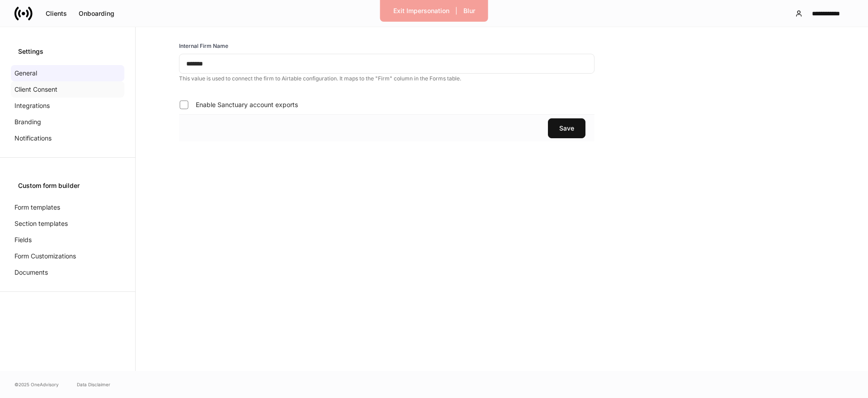 Image resolution: width=868 pixels, height=398 pixels. What do you see at coordinates (41, 224) in the screenshot?
I see `p: Section templates` at bounding box center [41, 224].